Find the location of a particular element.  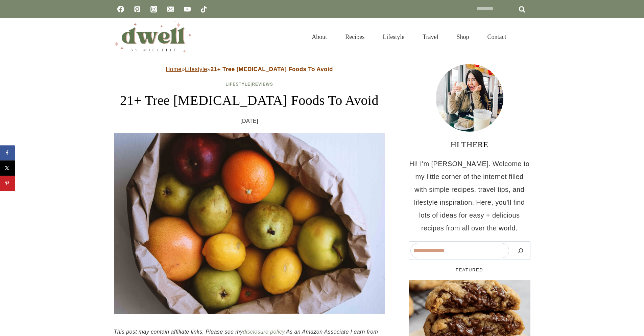

a: Instagram is located at coordinates (154, 9).